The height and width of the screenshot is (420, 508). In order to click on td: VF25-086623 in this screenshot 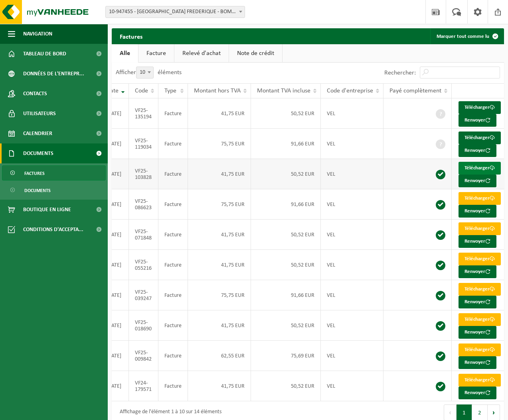, I will do `click(144, 205)`.